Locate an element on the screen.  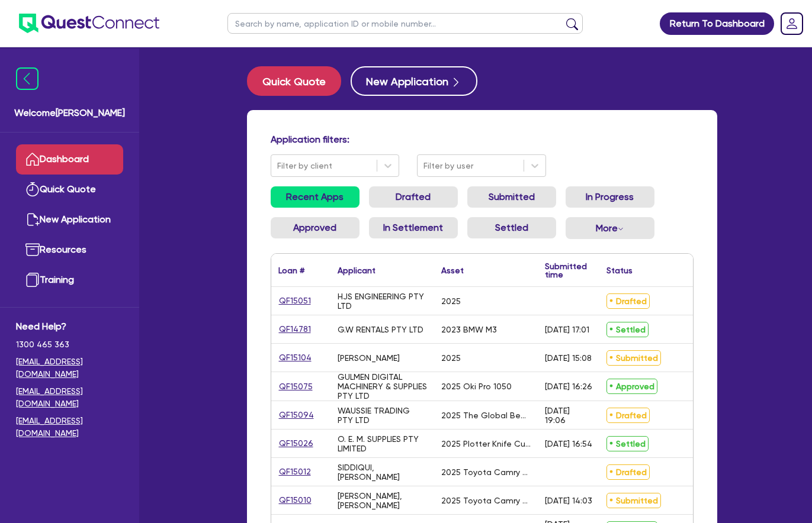
a: Dropdown toggle is located at coordinates (792, 24).